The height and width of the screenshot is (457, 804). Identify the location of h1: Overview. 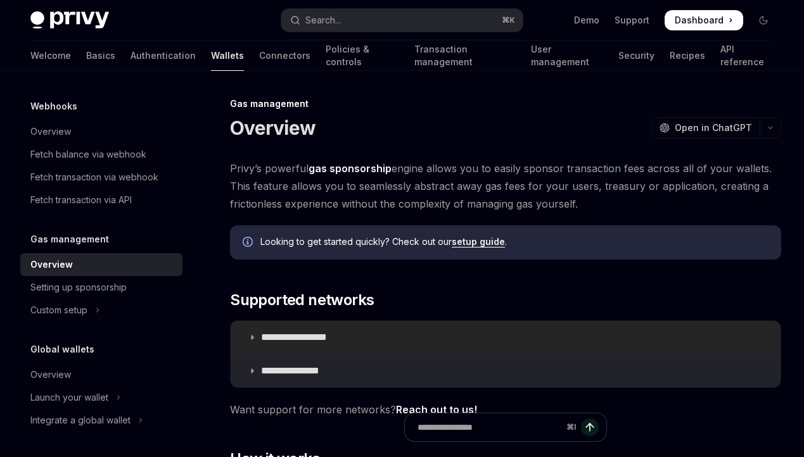
(272, 128).